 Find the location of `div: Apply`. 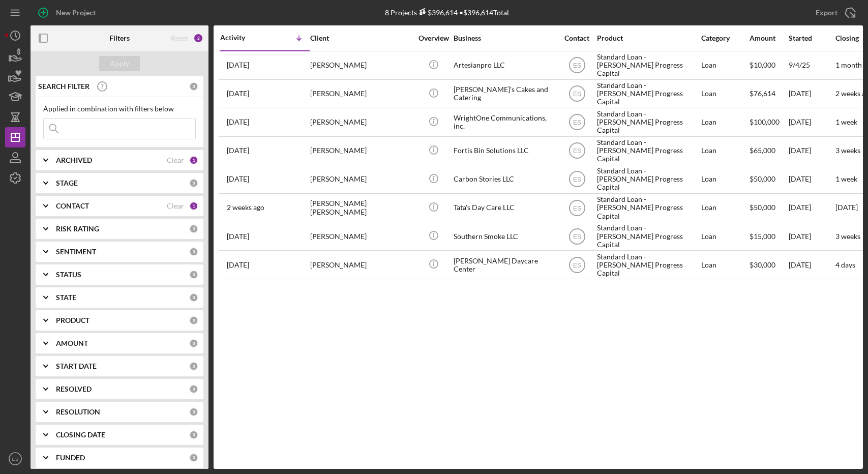

div: Apply is located at coordinates (120, 64).